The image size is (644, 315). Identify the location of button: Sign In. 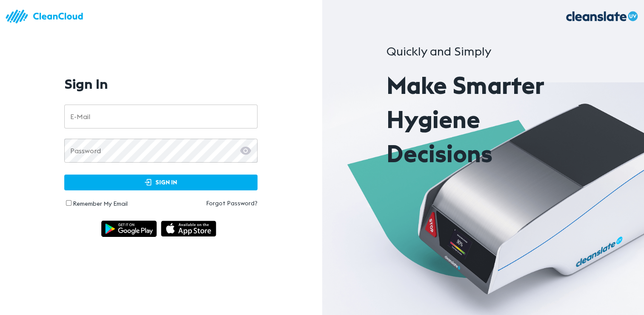
(161, 182).